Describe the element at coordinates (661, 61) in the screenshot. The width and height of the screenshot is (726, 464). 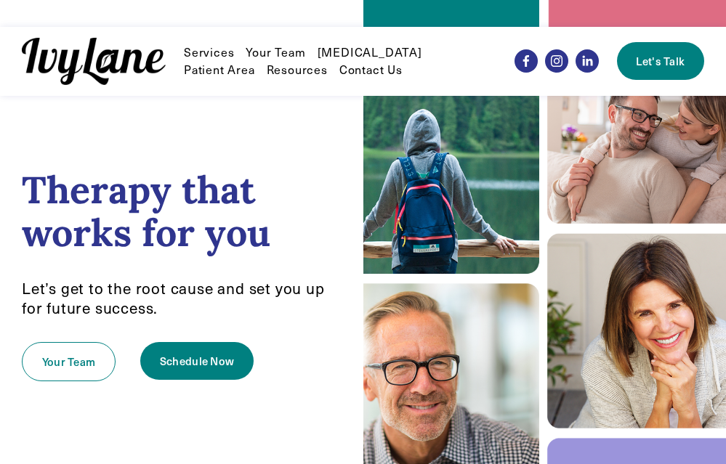
I see `a: Let's Talk` at that location.